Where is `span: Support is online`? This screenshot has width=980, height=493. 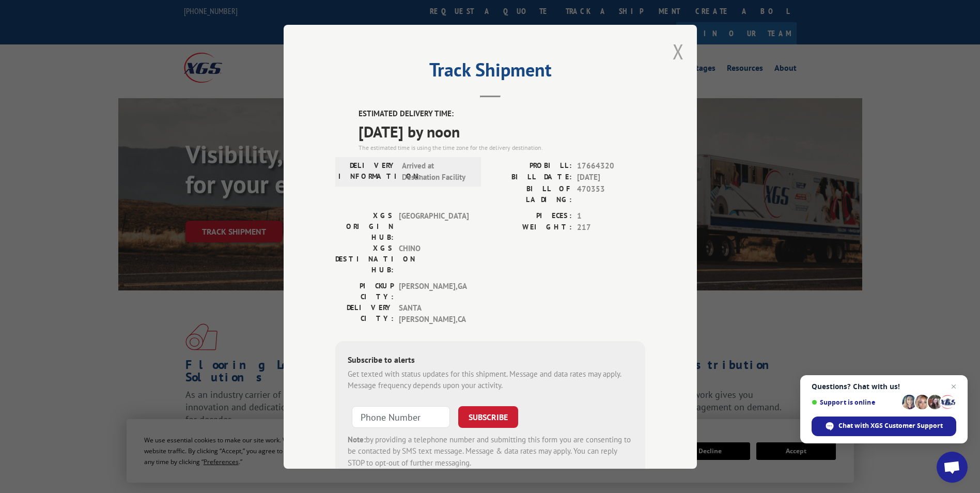 span: Support is online is located at coordinates (855, 402).